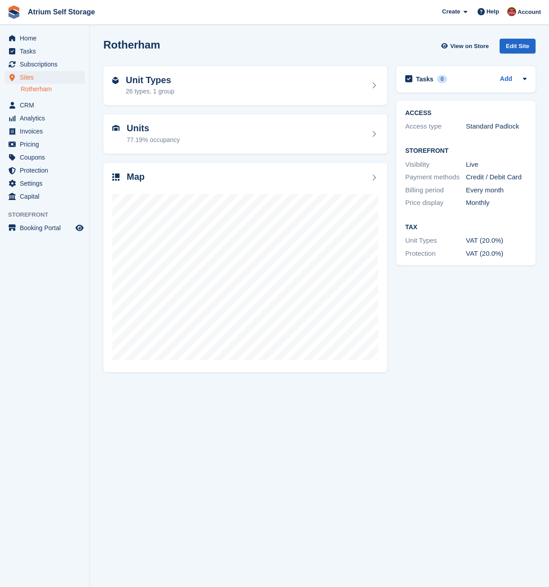  Describe the element at coordinates (47, 228) in the screenshot. I see `span: Booking Portal` at that location.